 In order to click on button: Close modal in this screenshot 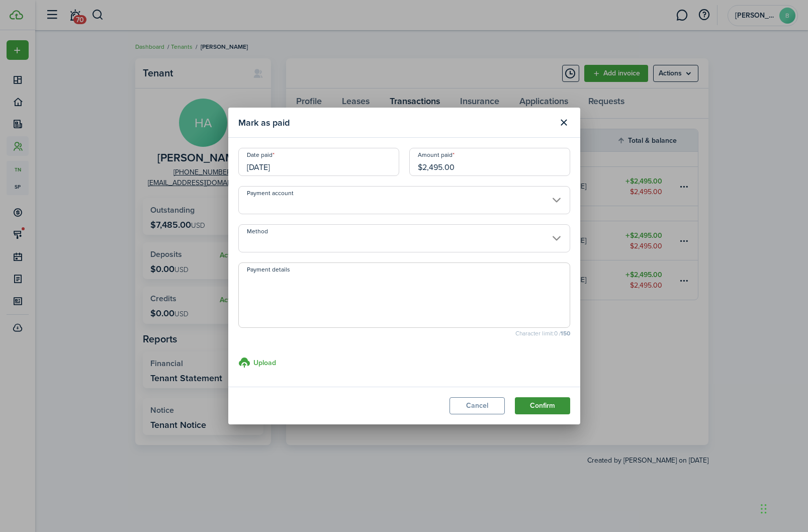, I will do `click(564, 123)`.